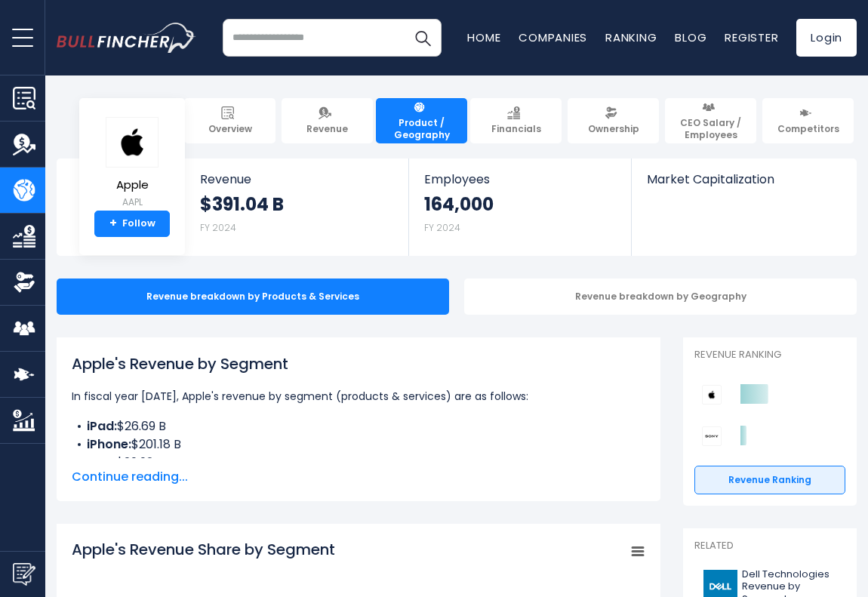 The height and width of the screenshot is (597, 868). I want to click on a: Revenue Ranking, so click(770, 480).